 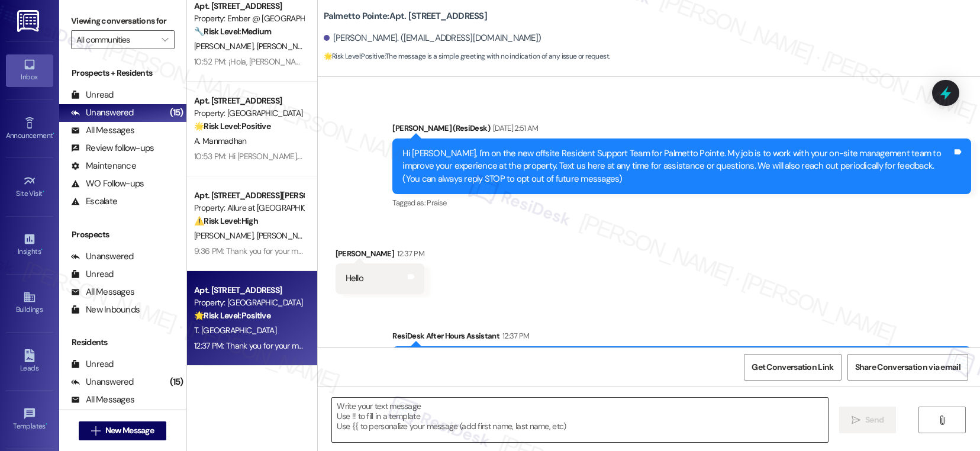 I want to click on div: New Inbounds, so click(x=105, y=310).